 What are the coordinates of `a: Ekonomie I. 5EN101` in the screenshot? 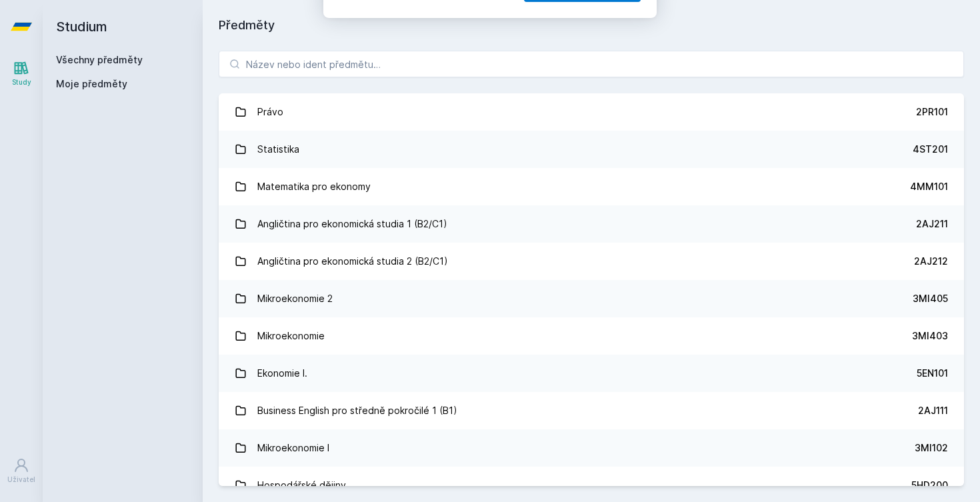 It's located at (591, 373).